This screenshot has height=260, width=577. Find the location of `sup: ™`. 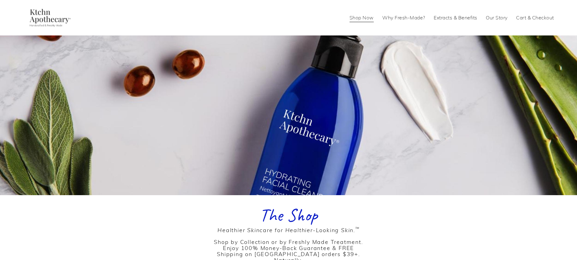

sup: ™ is located at coordinates (358, 228).